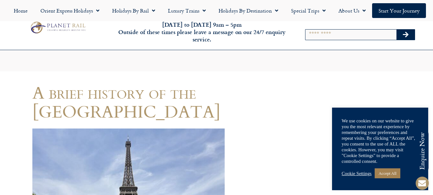  What do you see at coordinates (58, 27) in the screenshot?
I see `img: Planet Rail Train Holidays Logo` at bounding box center [58, 27].